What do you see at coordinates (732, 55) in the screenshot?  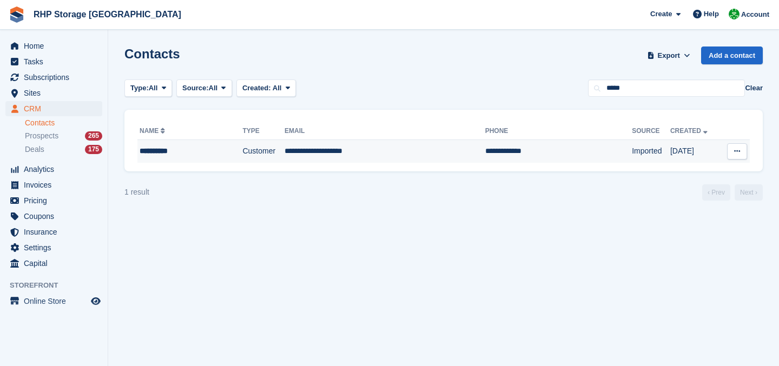 I see `a: Add a contact` at bounding box center [732, 55].